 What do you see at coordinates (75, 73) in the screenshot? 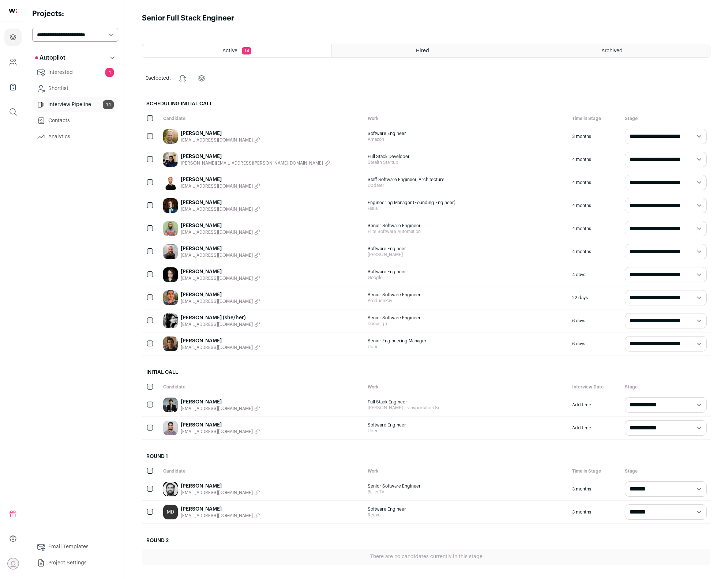
I see `a: Interested4` at bounding box center [75, 73].